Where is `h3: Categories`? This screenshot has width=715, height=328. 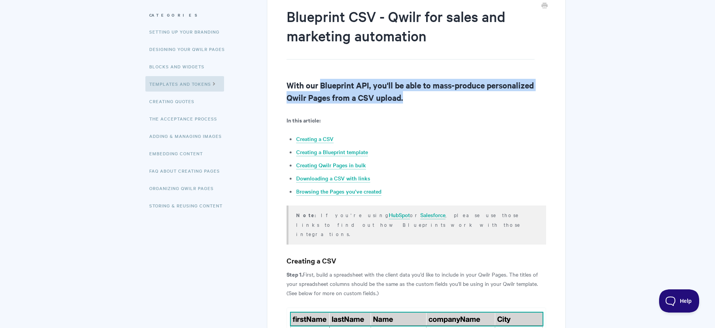 h3: Categories is located at coordinates (197, 15).